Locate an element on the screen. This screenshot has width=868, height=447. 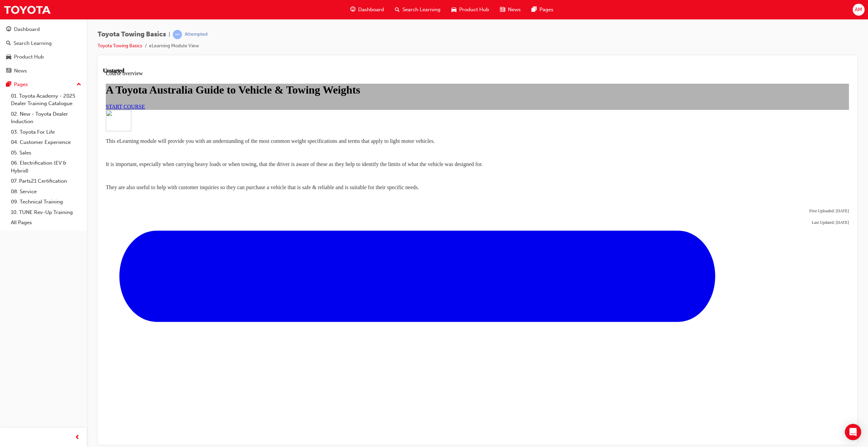
a: Toyota Towing Basics is located at coordinates (120, 45).